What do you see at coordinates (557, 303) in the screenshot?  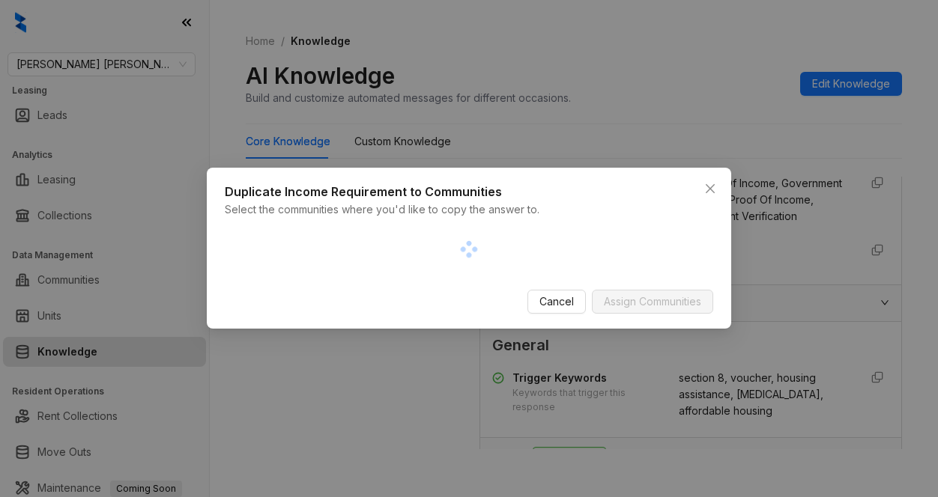 I see `button: Cancel` at bounding box center [557, 303].